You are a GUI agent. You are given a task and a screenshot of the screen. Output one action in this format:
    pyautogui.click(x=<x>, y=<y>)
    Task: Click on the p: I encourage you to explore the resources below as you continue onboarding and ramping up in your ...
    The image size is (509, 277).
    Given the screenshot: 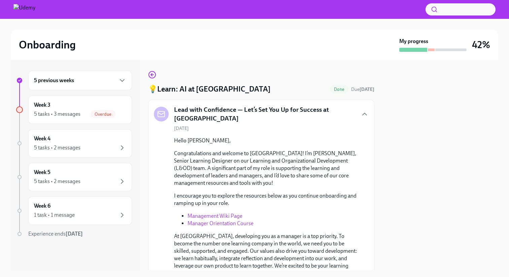 What is the action you would take?
    pyautogui.click(x=266, y=200)
    